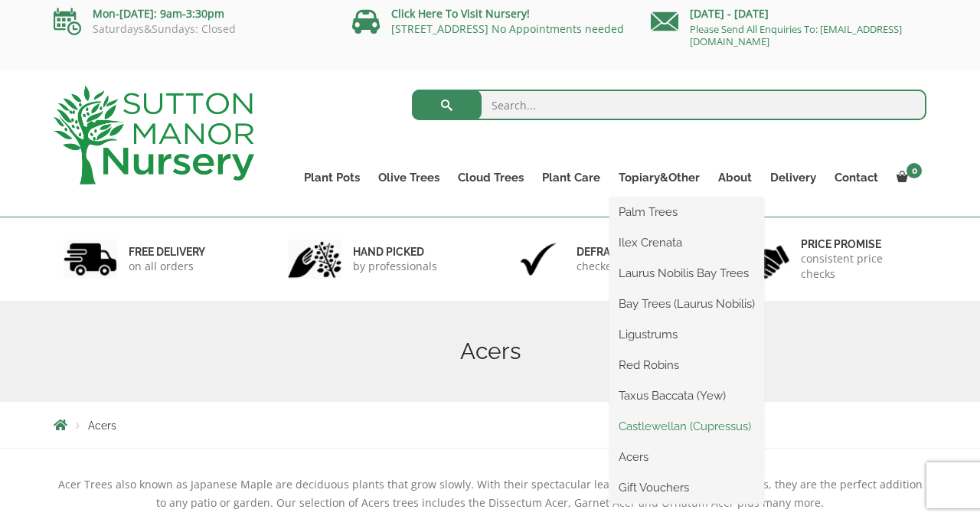 This screenshot has height=519, width=980. Describe the element at coordinates (914, 171) in the screenshot. I see `span: 0` at that location.